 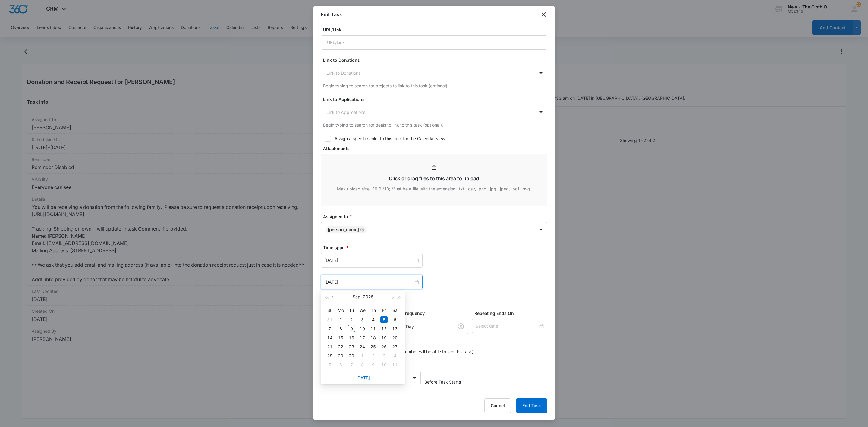 What do you see at coordinates (437, 313) in the screenshot?
I see `label: Frequency` at bounding box center [437, 313].